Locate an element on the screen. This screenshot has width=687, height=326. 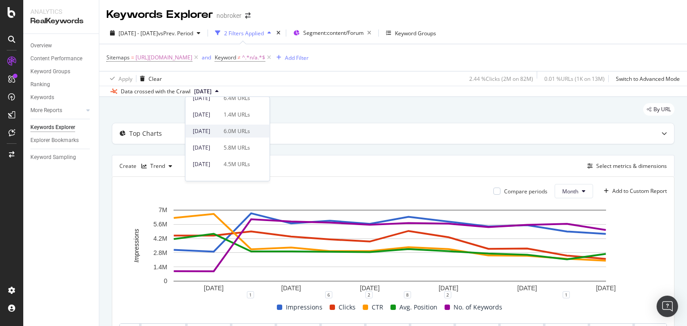
a: Overview is located at coordinates (61, 46).